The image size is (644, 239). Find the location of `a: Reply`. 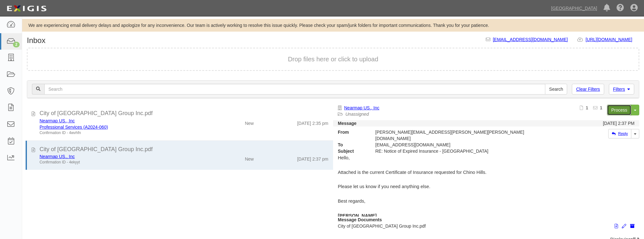

a: Reply is located at coordinates (619, 133).